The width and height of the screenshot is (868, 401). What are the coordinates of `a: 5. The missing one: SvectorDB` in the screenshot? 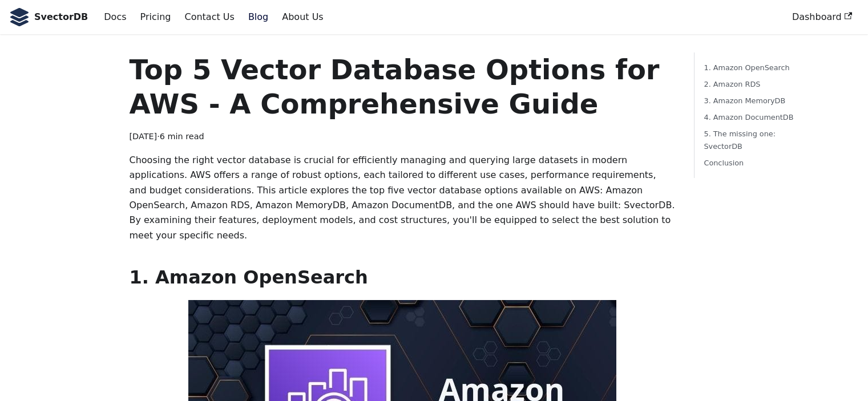 It's located at (750, 140).